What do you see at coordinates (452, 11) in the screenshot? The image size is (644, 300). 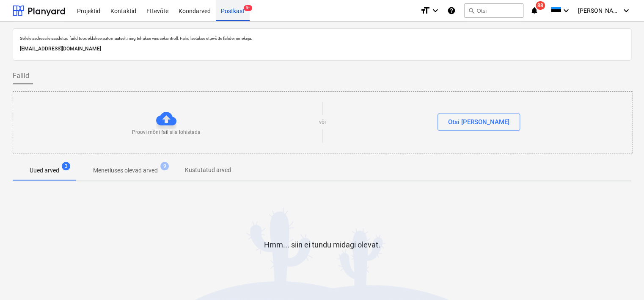 I see `i: Abikeskus` at bounding box center [452, 11].